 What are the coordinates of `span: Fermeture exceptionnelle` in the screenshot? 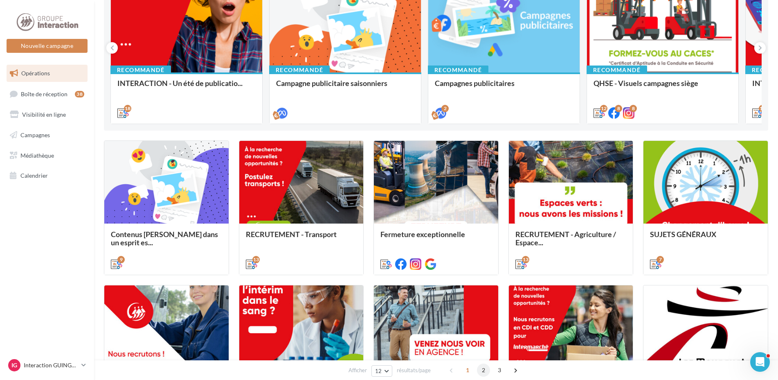 It's located at (422, 234).